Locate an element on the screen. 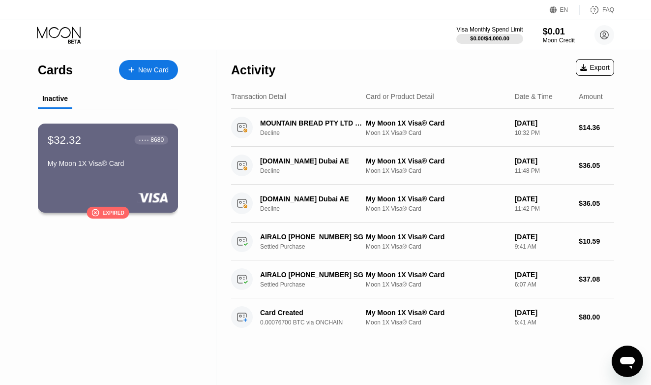 The width and height of the screenshot is (651, 385). div: 8680 is located at coordinates (157, 140).